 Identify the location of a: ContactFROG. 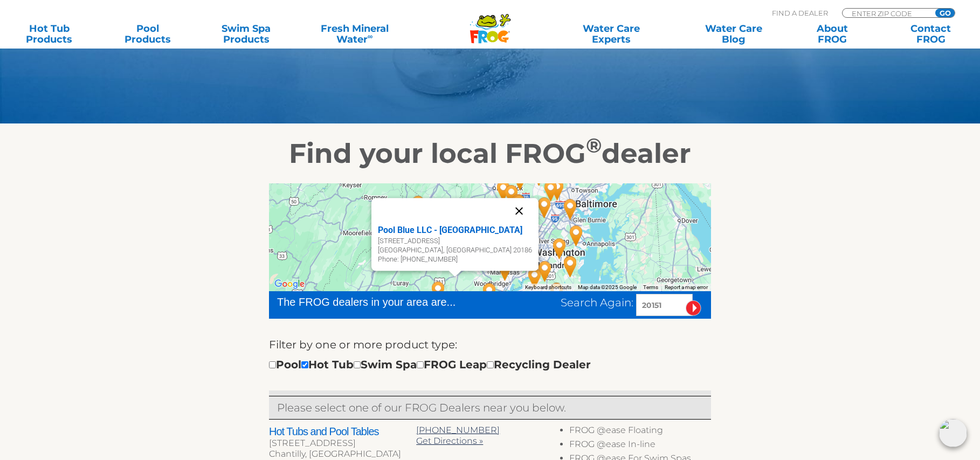
(931, 34).